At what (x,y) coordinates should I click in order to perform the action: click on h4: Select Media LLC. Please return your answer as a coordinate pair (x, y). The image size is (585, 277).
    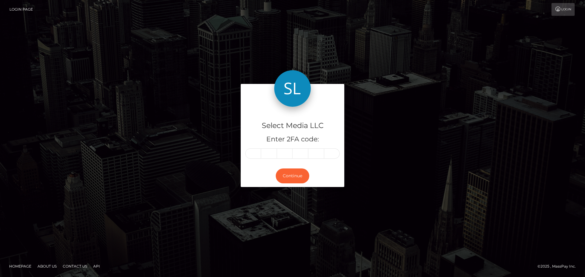
    Looking at the image, I should click on (292, 126).